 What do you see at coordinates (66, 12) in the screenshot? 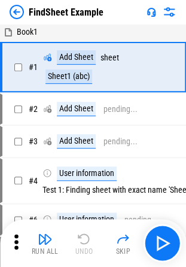
I see `div: FindSheet Example` at bounding box center [66, 12].